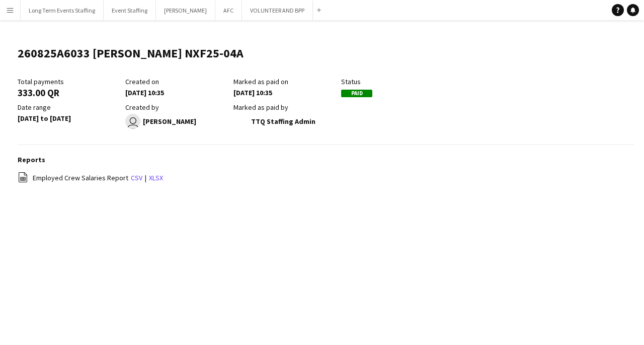  What do you see at coordinates (393, 82) in the screenshot?
I see `div: Status` at bounding box center [393, 82].